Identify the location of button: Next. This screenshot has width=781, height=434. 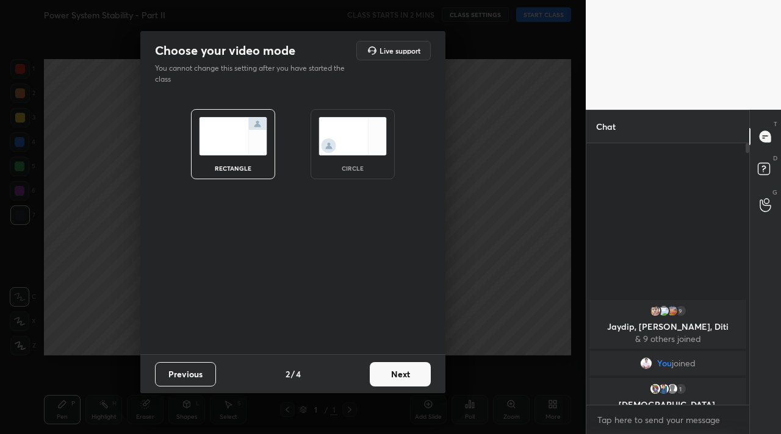
(400, 374).